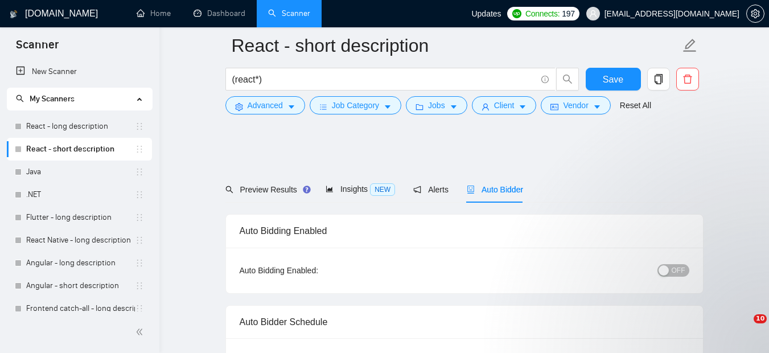  Describe the element at coordinates (79, 126) in the screenshot. I see `li: React - long description` at that location.